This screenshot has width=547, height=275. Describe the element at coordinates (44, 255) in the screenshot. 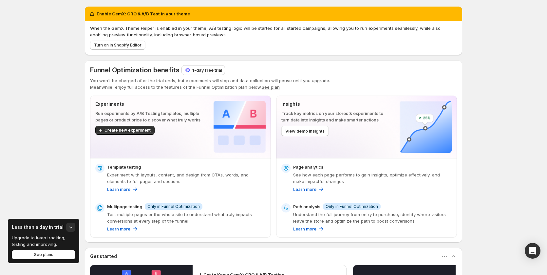

I see `button: See plans` at that location.